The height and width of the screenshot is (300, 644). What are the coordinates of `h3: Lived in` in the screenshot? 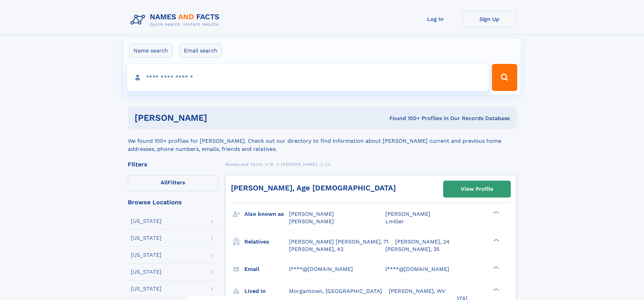 It's located at (267, 291).